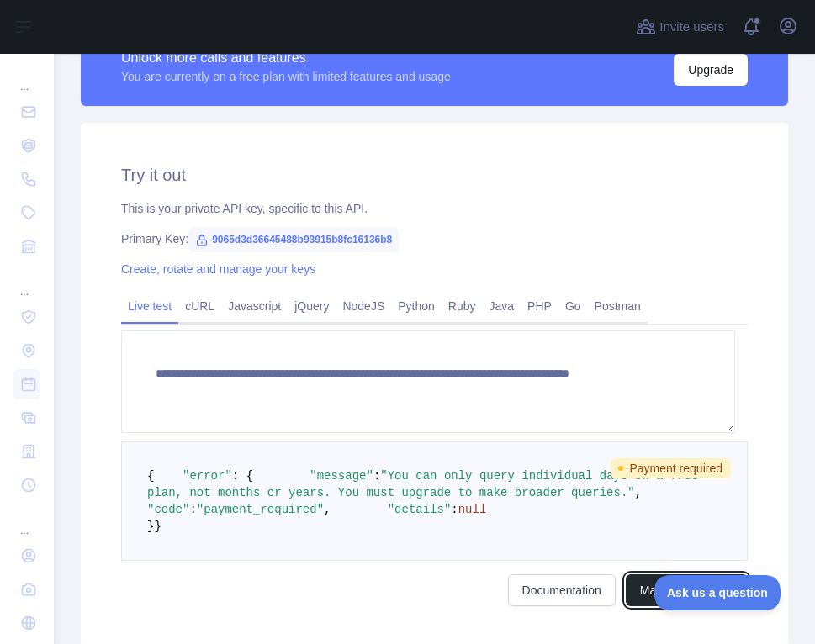 The height and width of the screenshot is (644, 815). What do you see at coordinates (150, 306) in the screenshot?
I see `a: Live test` at bounding box center [150, 306].